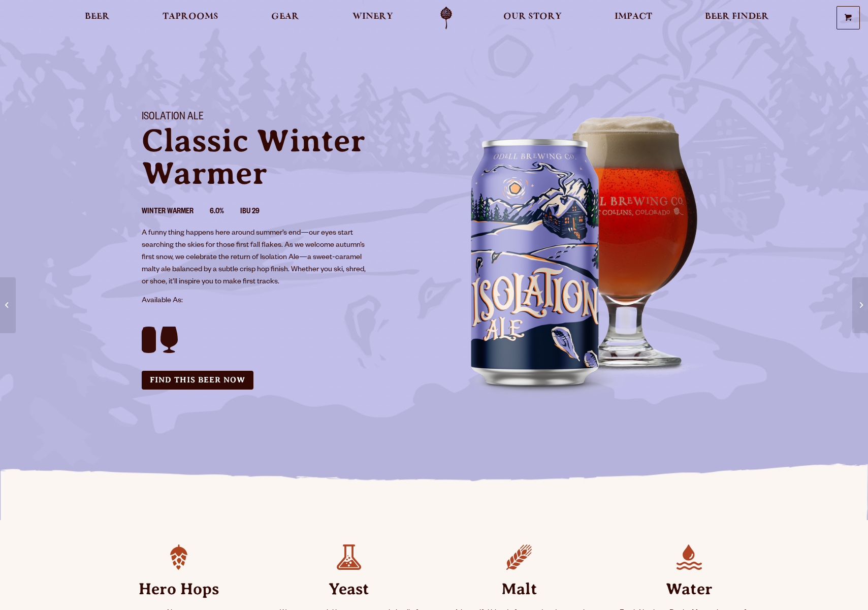 The width and height of the screenshot is (868, 610). Describe the element at coordinates (191, 17) in the screenshot. I see `span: Taprooms` at that location.